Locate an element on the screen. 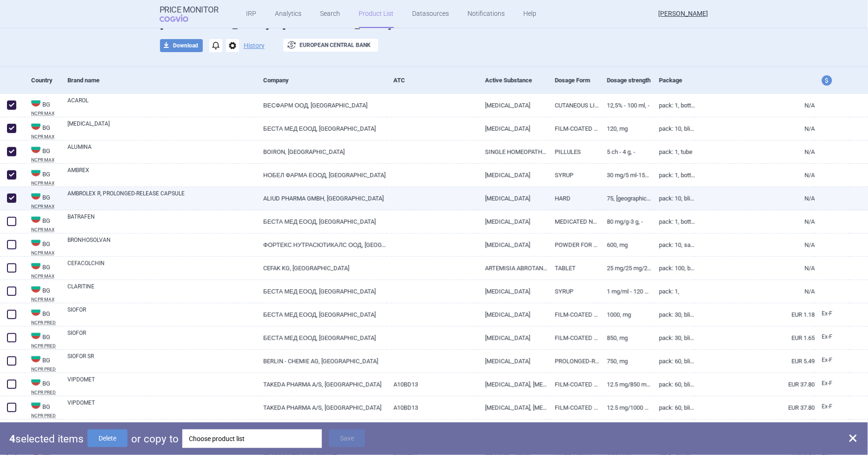  a: TABLET is located at coordinates (574, 268).